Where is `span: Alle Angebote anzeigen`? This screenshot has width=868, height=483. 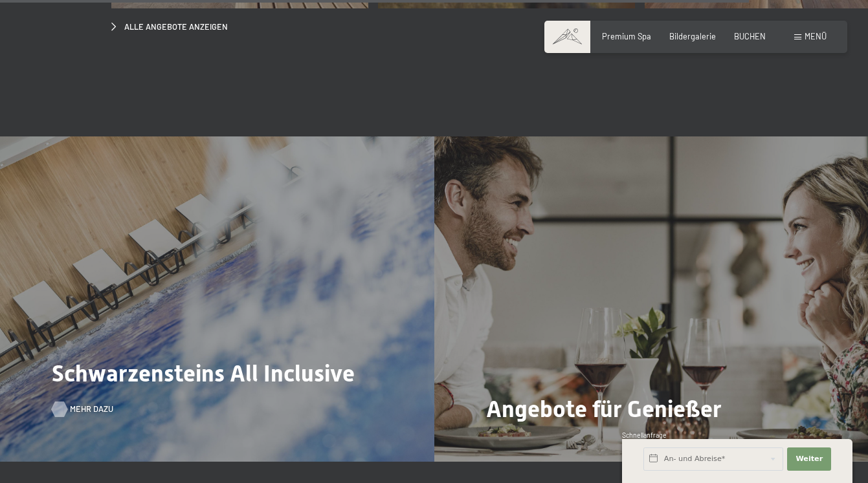
span: Alle Angebote anzeigen is located at coordinates (176, 27).